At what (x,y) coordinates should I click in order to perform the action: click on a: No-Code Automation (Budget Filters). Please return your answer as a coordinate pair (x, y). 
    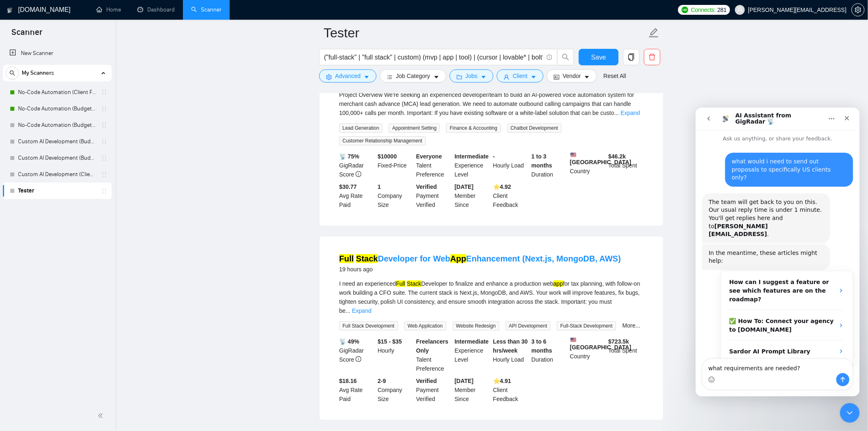
    Looking at the image, I should click on (57, 125).